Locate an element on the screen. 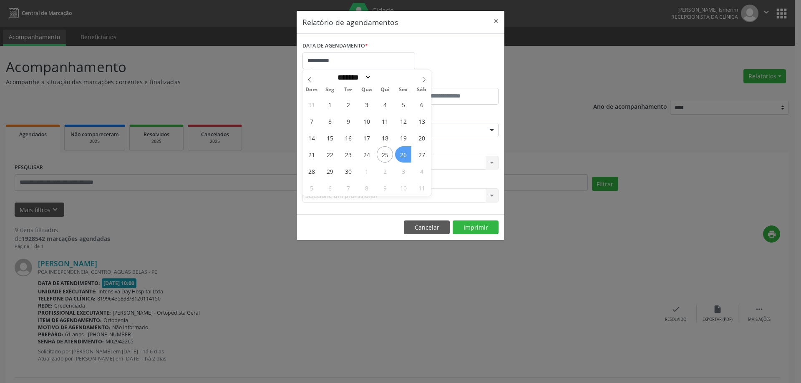  select: Month is located at coordinates (353, 77).